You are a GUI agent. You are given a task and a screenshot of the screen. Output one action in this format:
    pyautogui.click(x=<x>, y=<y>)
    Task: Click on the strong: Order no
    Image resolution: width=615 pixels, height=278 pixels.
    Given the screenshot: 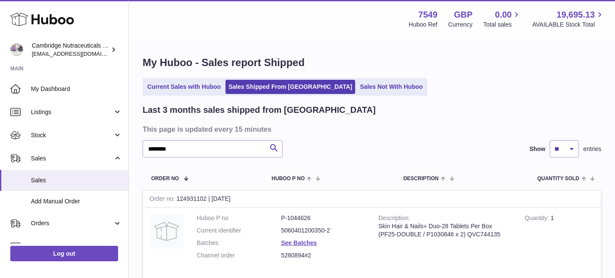 What is the action you would take?
    pyautogui.click(x=163, y=200)
    